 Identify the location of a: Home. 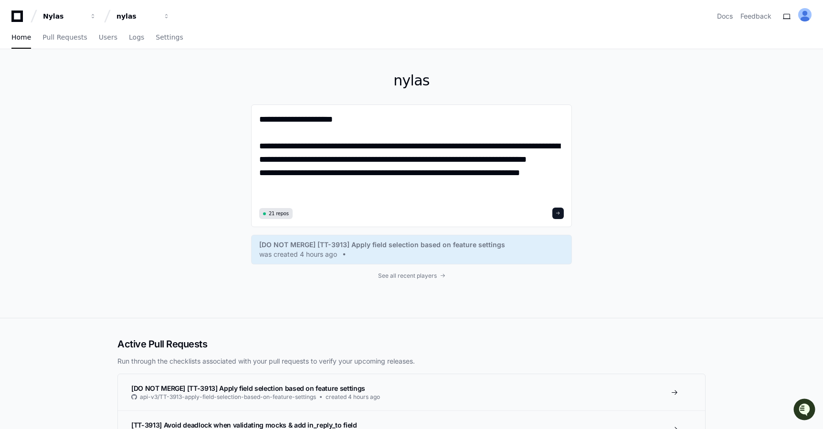
(21, 38).